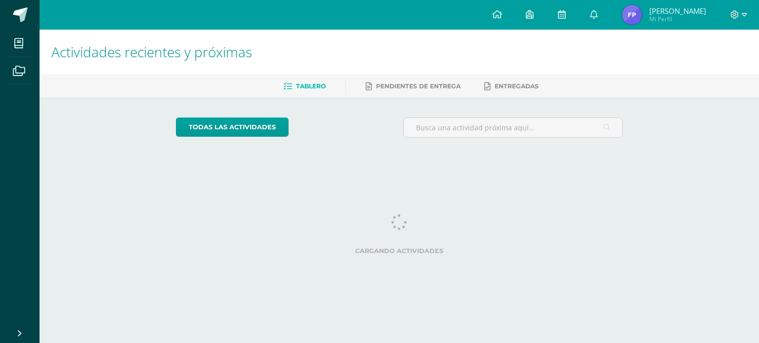  What do you see at coordinates (516, 86) in the screenshot?
I see `span: Entregadas` at bounding box center [516, 86].